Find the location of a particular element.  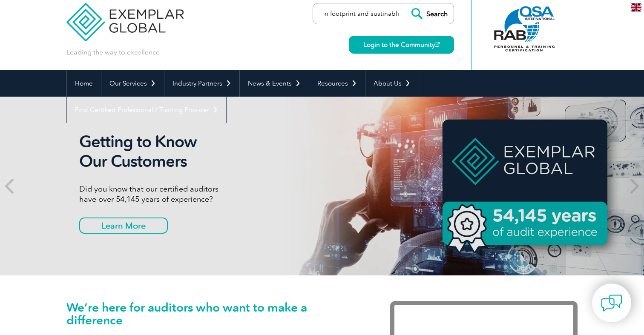

img: contact-chat.png is located at coordinates (611, 303).